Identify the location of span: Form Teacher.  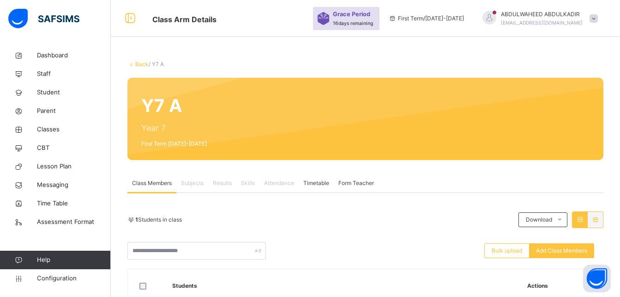
(356, 183).